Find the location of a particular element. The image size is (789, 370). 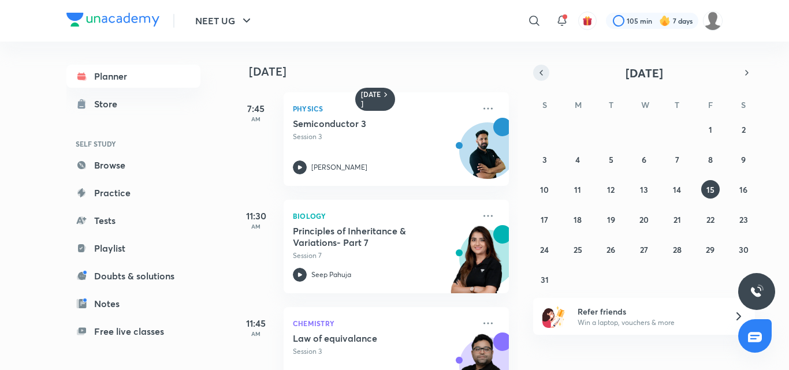

abbr: August 19, 2025 is located at coordinates (611, 219).